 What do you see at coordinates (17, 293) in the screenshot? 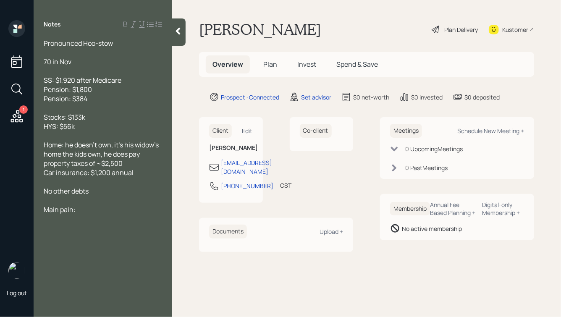
I see `div: Log out` at bounding box center [17, 293].